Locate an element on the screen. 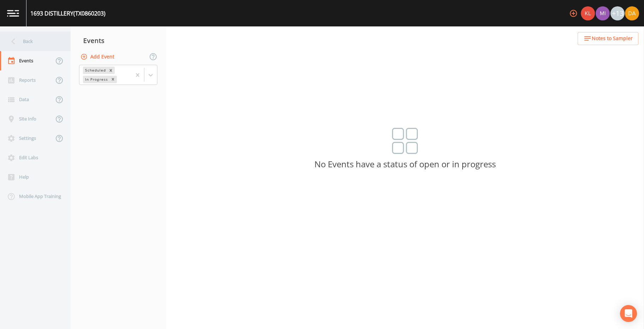  img: a84961a0472e9debc750dd08a004988d is located at coordinates (632, 13).